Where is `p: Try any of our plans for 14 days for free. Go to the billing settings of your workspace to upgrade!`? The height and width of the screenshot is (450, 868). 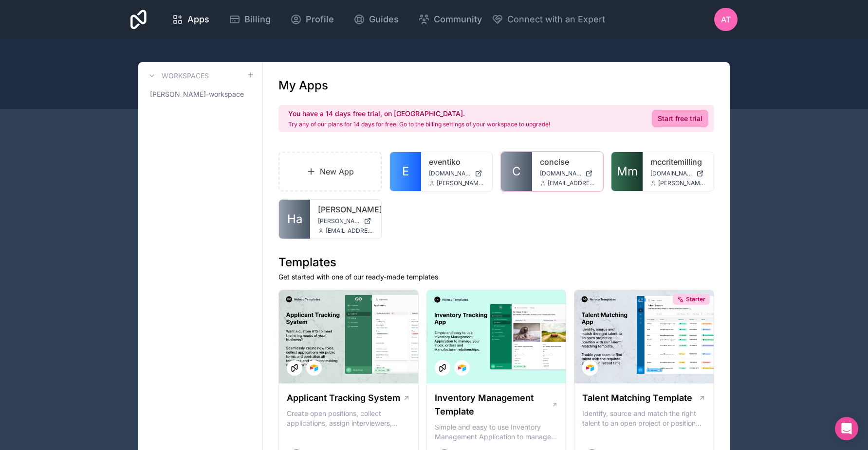 p: Try any of our plans for 14 days for free. Go to the billing settings of your workspace to upgrade! is located at coordinates (419, 124).